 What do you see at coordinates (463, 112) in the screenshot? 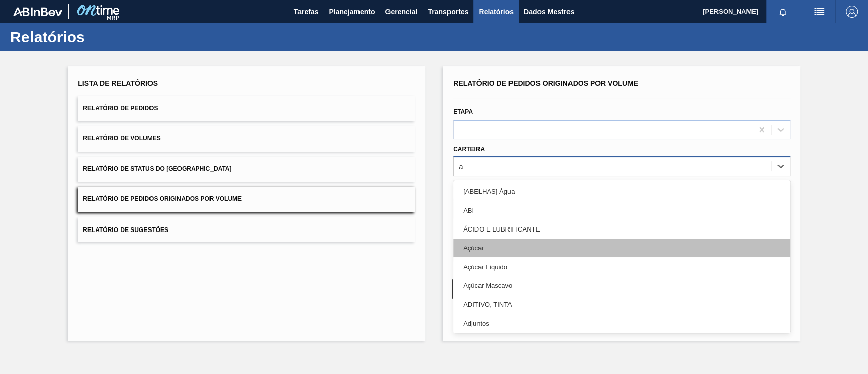
I see `font: Etapa` at bounding box center [463, 112].